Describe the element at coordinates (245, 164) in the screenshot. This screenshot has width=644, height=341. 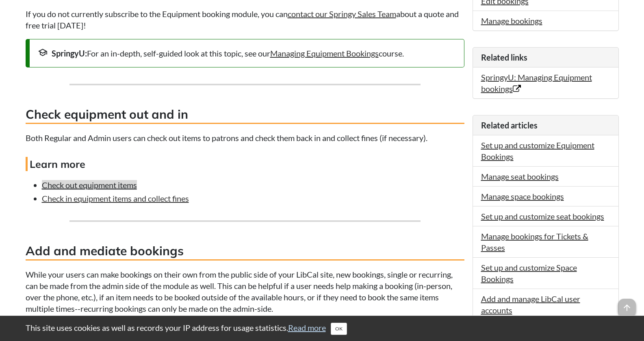
I see `h4: Learn more` at that location.